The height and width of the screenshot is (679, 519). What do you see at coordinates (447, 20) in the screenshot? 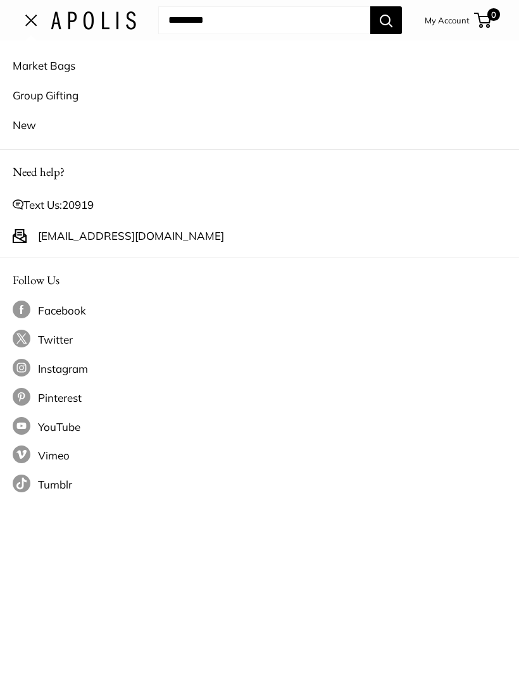
I see `a: My Account` at bounding box center [447, 20].